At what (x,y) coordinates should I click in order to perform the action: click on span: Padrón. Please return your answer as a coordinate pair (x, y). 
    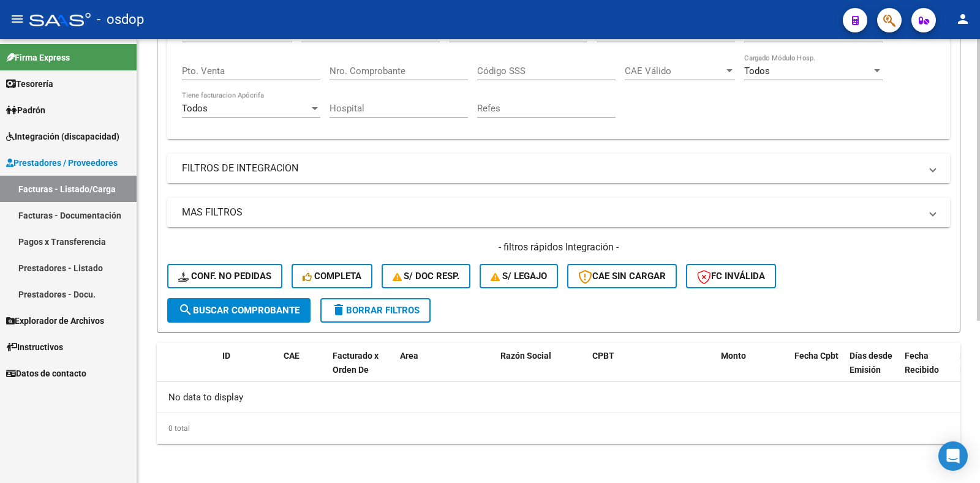
    Looking at the image, I should click on (25, 110).